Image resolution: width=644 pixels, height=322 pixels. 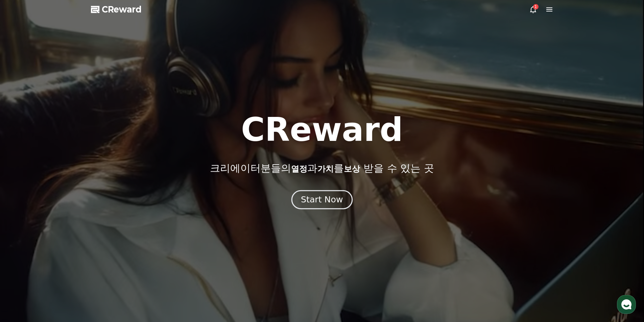 What do you see at coordinates (536, 7) in the screenshot?
I see `div: 1` at bounding box center [536, 7].